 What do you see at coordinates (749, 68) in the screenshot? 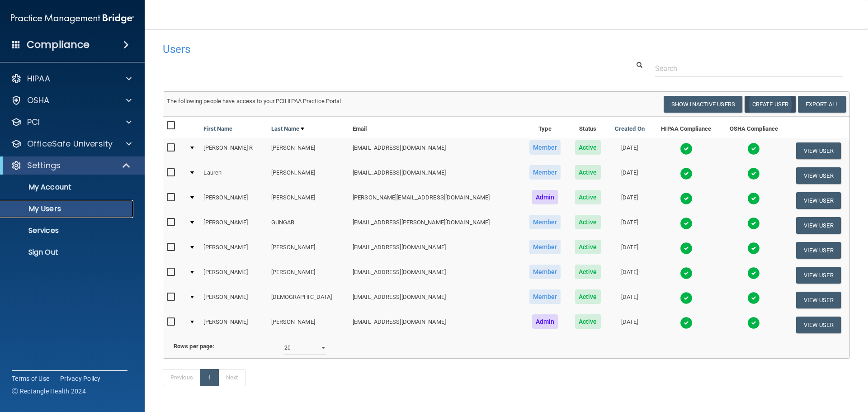
I see `input: Search` at bounding box center [749, 68].